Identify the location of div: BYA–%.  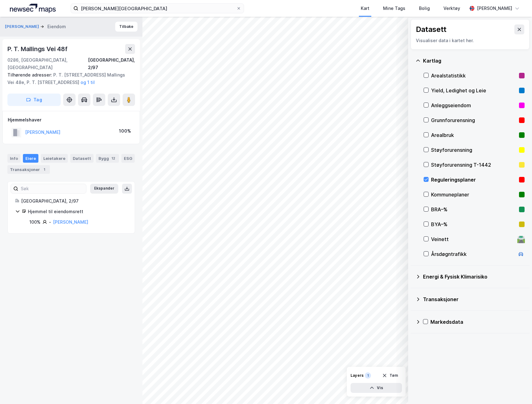
(474, 224).